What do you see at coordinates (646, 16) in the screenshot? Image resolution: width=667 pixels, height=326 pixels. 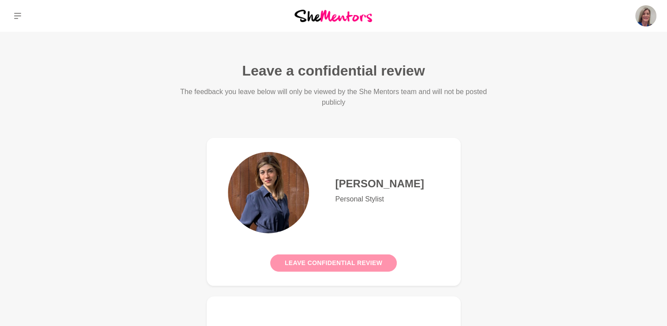 I see `a: Kate Smyth` at bounding box center [646, 16].